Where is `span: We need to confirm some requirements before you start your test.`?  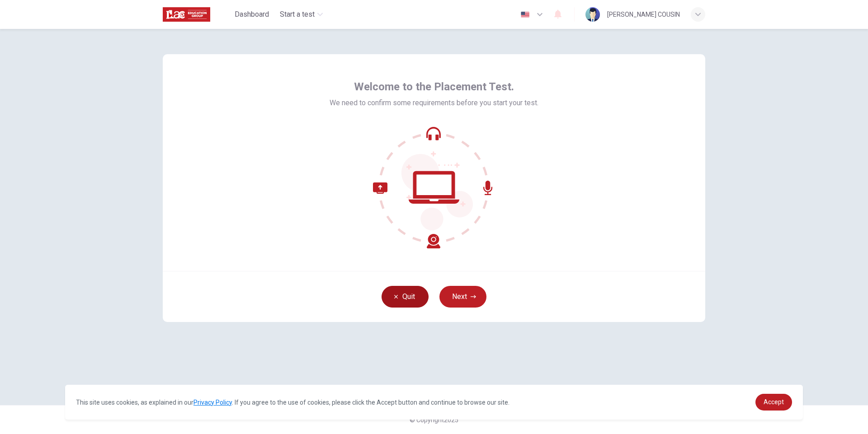
span: We need to confirm some requirements before you start your test. is located at coordinates (434, 103).